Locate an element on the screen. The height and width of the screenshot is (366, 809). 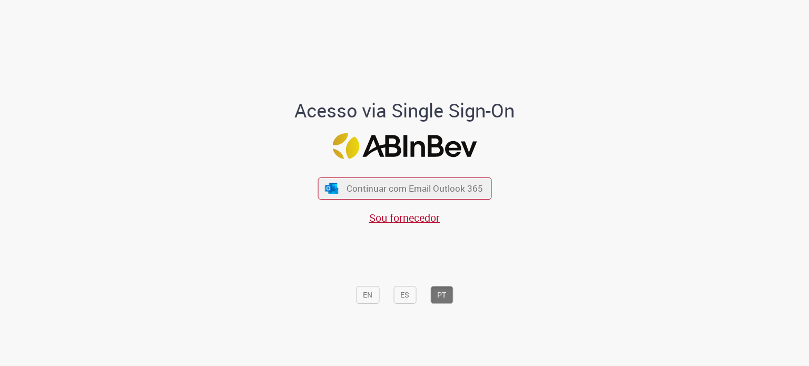
img: Logo ABInBev is located at coordinates (404, 146).